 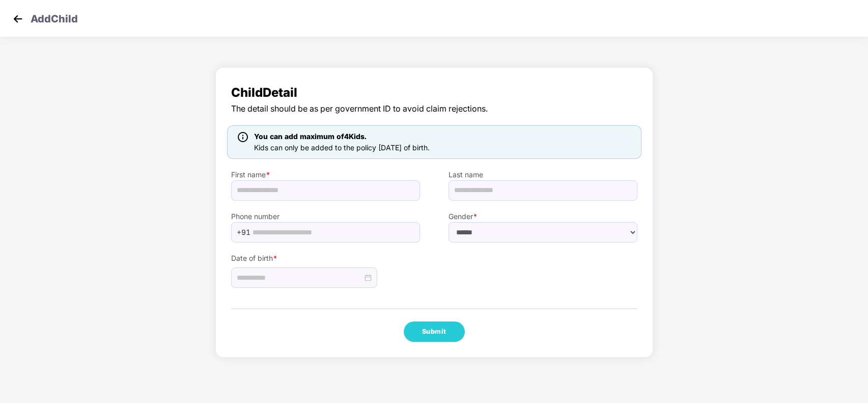 What do you see at coordinates (243, 137) in the screenshot?
I see `img: icon` at bounding box center [243, 137].